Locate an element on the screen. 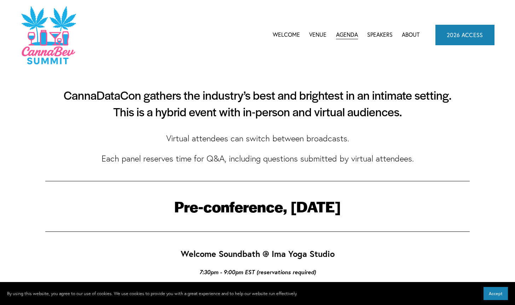  strong: Welcome Soundbath @ Ima Yoga Studio is located at coordinates (257, 254).